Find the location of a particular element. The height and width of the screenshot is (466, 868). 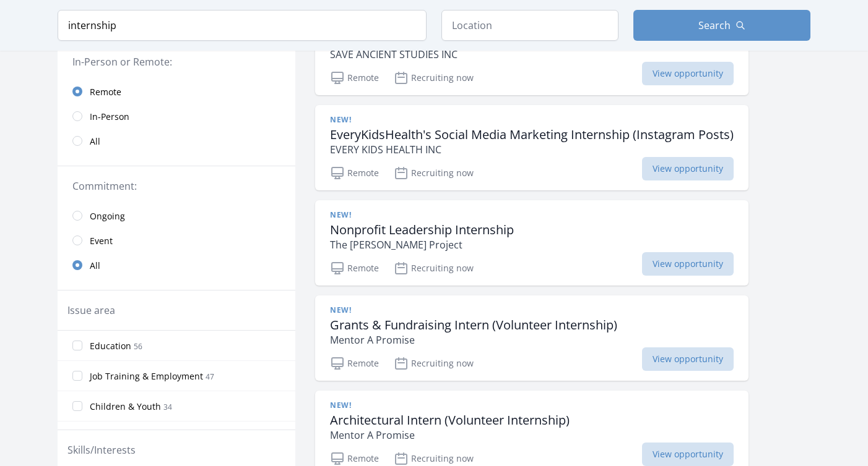

input: Keyword is located at coordinates (242, 25).